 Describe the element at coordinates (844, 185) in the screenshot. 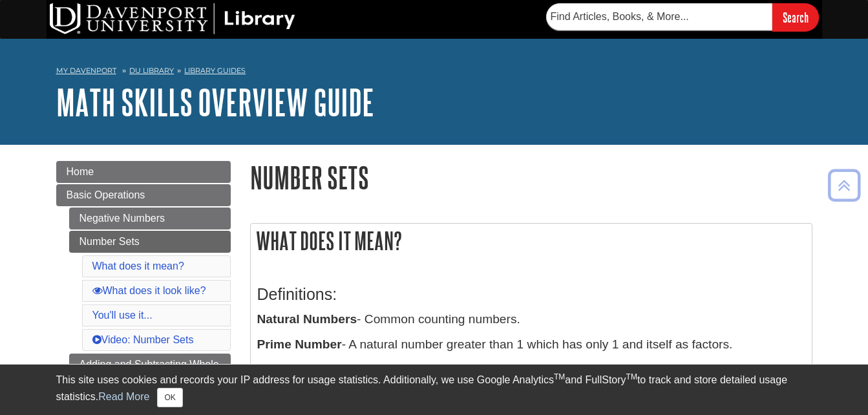

I see `a: Back to Top` at that location.